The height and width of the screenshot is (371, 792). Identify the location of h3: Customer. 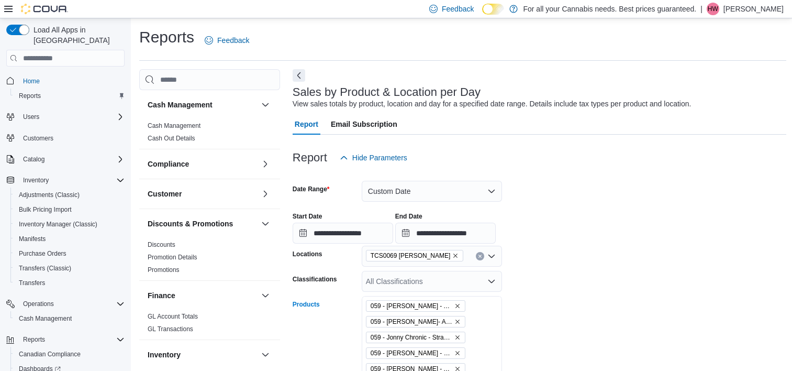
(164, 194).